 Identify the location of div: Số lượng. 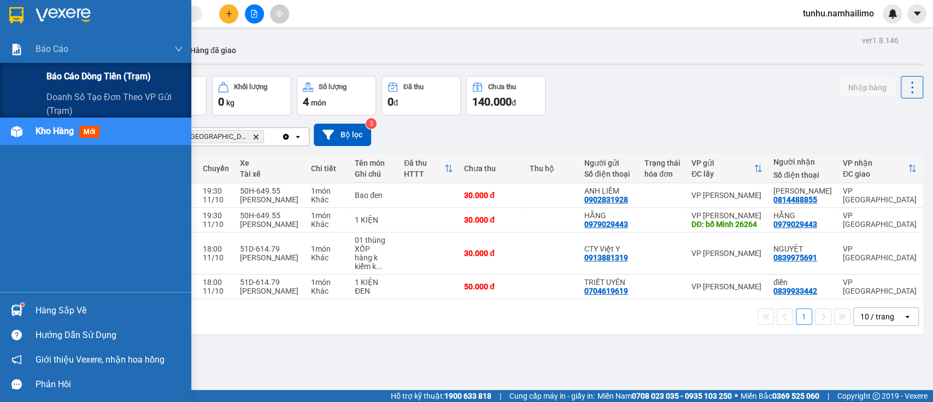
(332, 87).